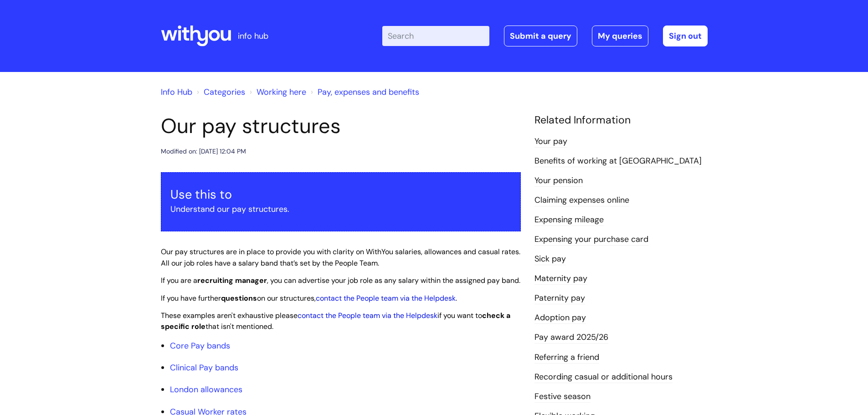  I want to click on a: Recording casual or additional hours, so click(603, 377).